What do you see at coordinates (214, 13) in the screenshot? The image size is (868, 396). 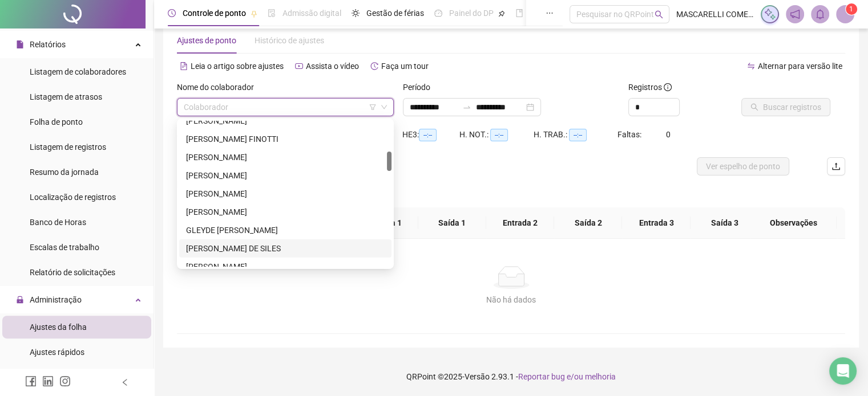 I see `span: Controle de ponto` at bounding box center [214, 13].